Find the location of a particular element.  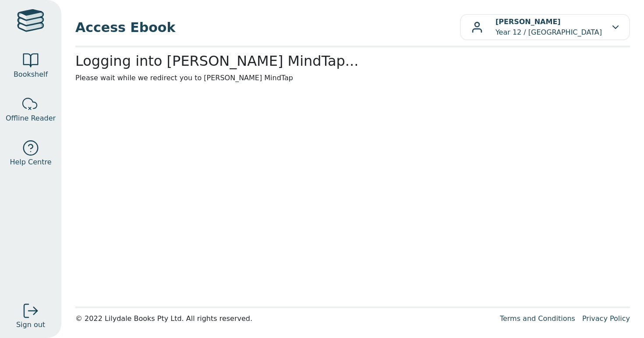

a: Terms and Conditions is located at coordinates (537, 318).